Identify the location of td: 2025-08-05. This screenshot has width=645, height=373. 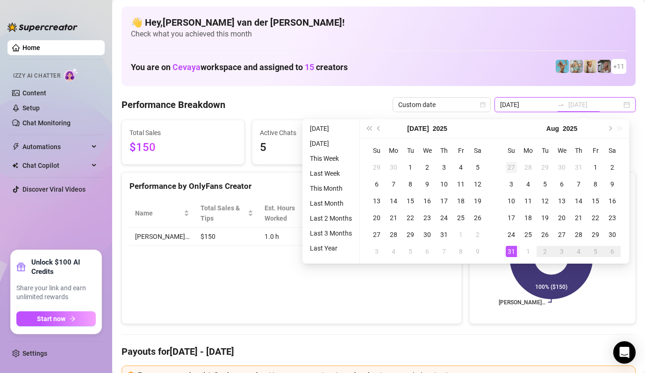
(545, 184).